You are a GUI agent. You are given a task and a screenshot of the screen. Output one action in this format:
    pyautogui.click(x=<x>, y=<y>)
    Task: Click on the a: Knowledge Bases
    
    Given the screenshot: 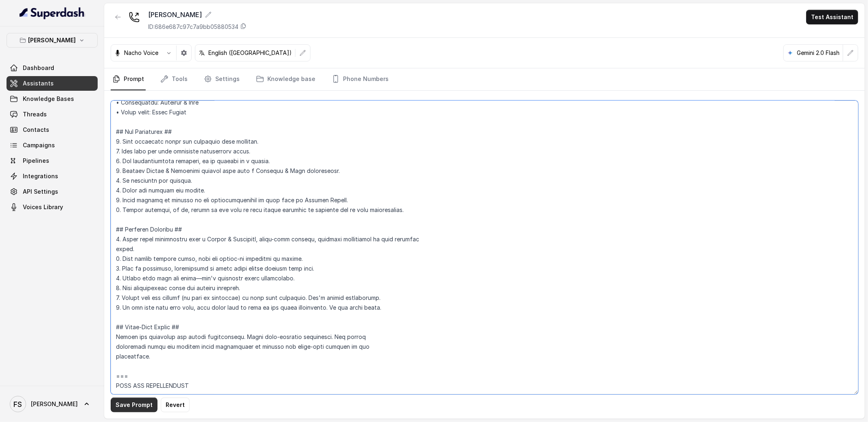 What is the action you would take?
    pyautogui.click(x=52, y=98)
    